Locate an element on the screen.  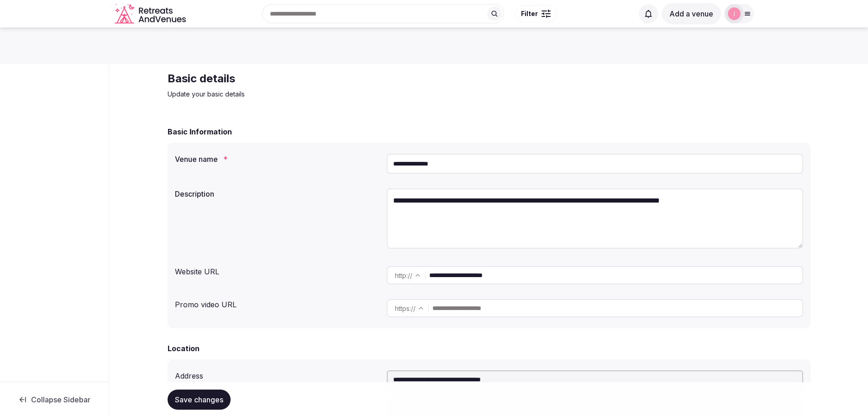
span: Save changes is located at coordinates (199, 399).